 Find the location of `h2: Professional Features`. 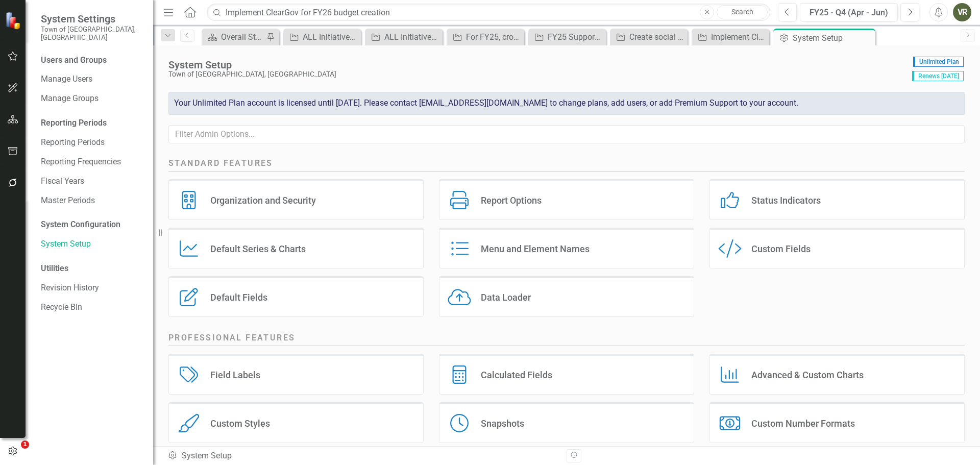

h2: Professional Features is located at coordinates (567, 339).